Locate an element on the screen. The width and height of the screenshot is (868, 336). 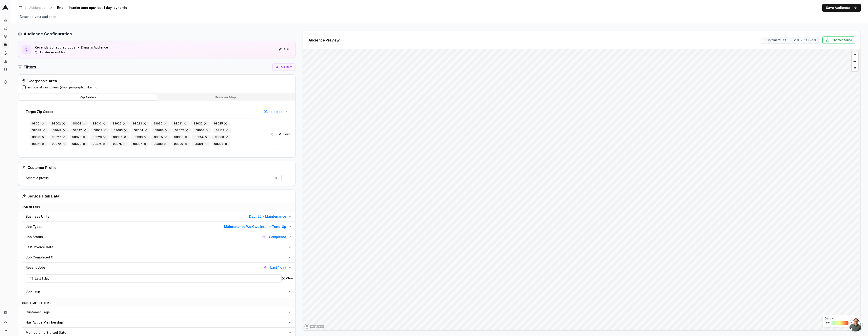
span: Maintenance We Owe Interim Tune-Up is located at coordinates (255, 227).